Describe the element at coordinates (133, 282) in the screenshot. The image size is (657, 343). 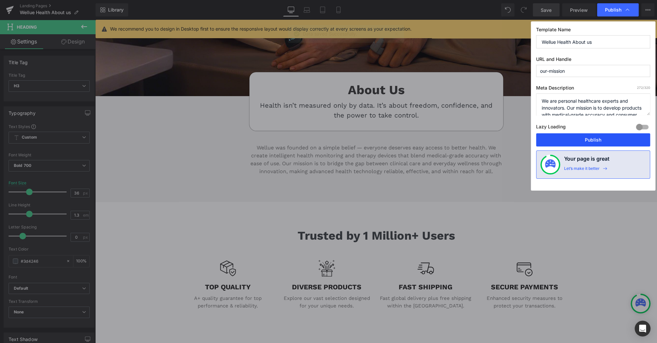
I see `p: A+ quality guarantee for top performance & reliability.` at that location.